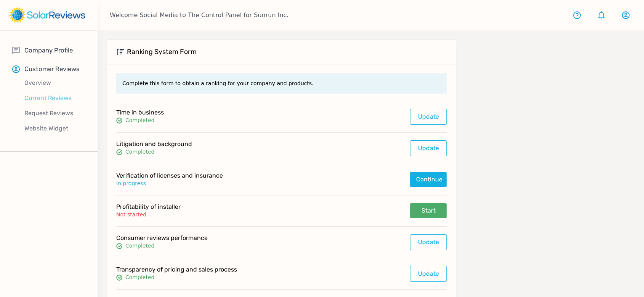 The width and height of the screenshot is (644, 297). What do you see at coordinates (199, 15) in the screenshot?
I see `p: Welcome Social Media to The Control Panel for Sunrun Inc.` at bounding box center [199, 15].